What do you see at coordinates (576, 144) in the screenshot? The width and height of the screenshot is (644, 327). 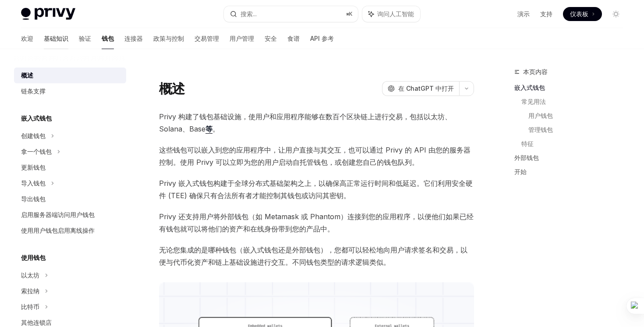 I see `a: 特征` at bounding box center [576, 144].